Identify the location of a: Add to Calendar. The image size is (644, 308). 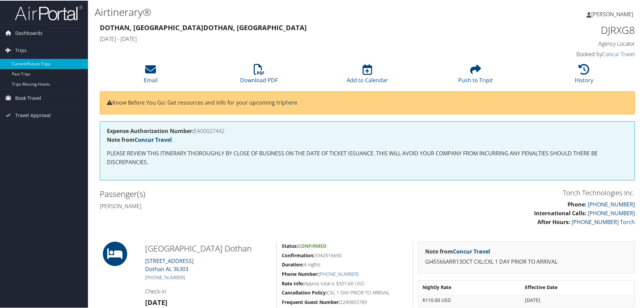
(367, 75).